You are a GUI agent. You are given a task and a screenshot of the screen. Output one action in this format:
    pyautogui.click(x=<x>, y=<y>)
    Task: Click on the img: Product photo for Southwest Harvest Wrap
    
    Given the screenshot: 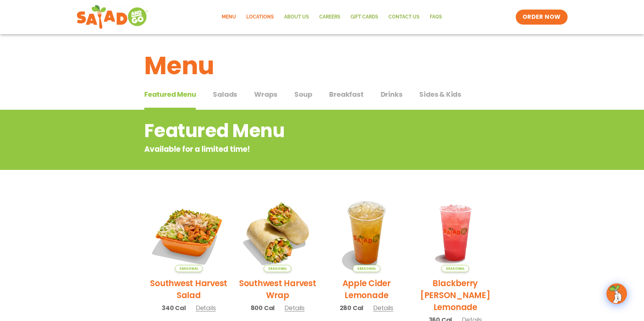 What is the action you would take?
    pyautogui.click(x=278, y=232)
    